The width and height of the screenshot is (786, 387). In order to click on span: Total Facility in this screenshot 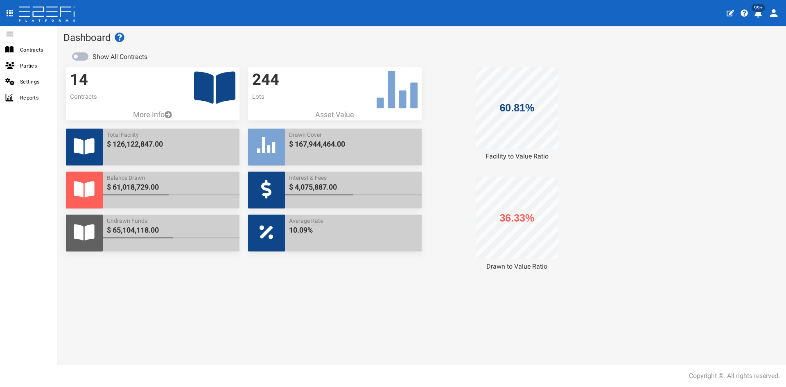, I will do `click(171, 135)`.